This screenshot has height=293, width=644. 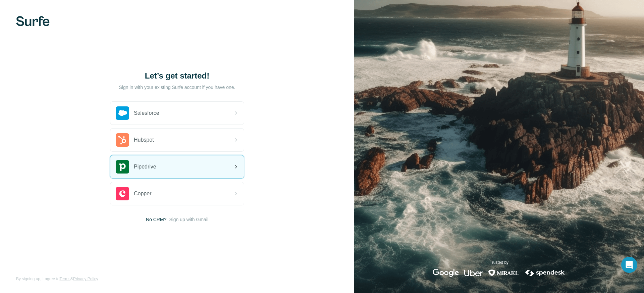 What do you see at coordinates (122, 113) in the screenshot?
I see `img: salesforce's logo` at bounding box center [122, 113].